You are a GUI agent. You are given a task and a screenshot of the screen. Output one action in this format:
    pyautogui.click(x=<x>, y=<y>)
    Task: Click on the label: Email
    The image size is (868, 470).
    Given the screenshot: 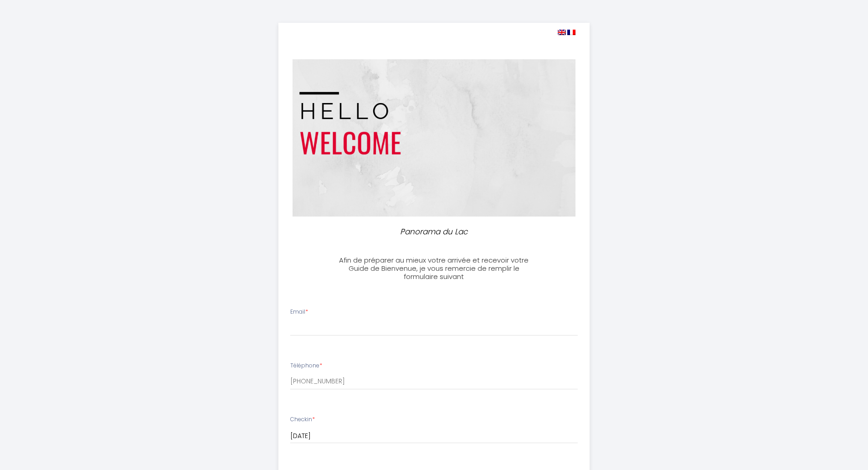 What is the action you would take?
    pyautogui.click(x=299, y=312)
    